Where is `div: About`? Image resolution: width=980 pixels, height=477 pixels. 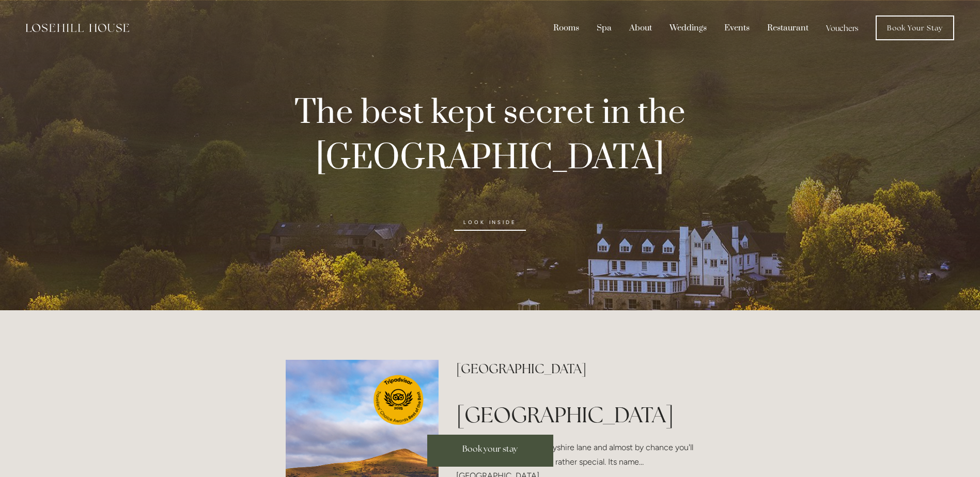 div: About is located at coordinates (641, 28).